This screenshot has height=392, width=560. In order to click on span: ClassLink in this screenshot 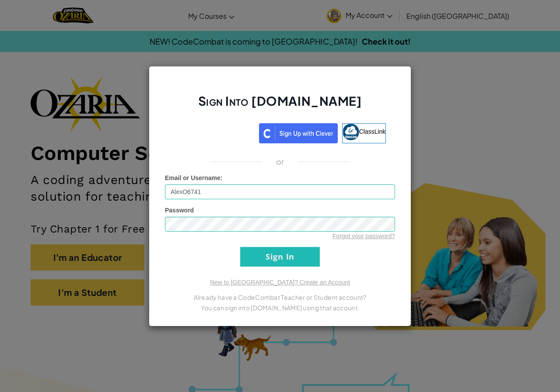, I will do `click(373, 131)`.